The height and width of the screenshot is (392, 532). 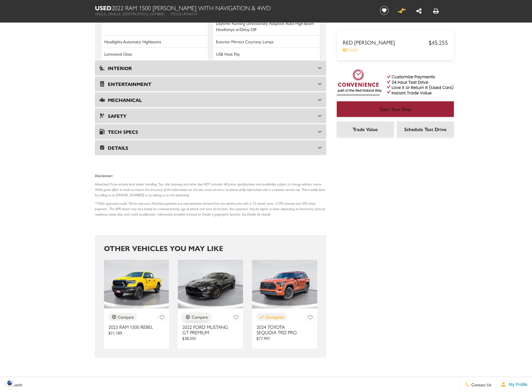 What do you see at coordinates (103, 8) in the screenshot?
I see `strong: Used` at bounding box center [103, 8].